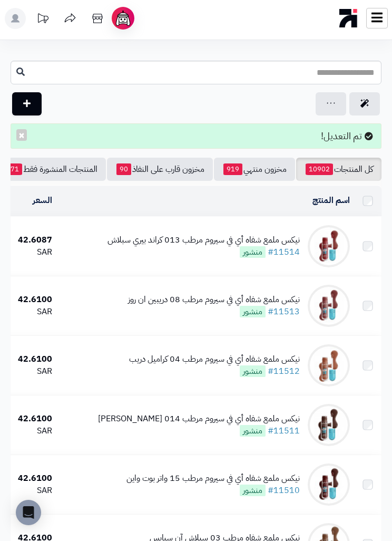 Image resolution: width=392 pixels, height=541 pixels. I want to click on a: السعر, so click(42, 200).